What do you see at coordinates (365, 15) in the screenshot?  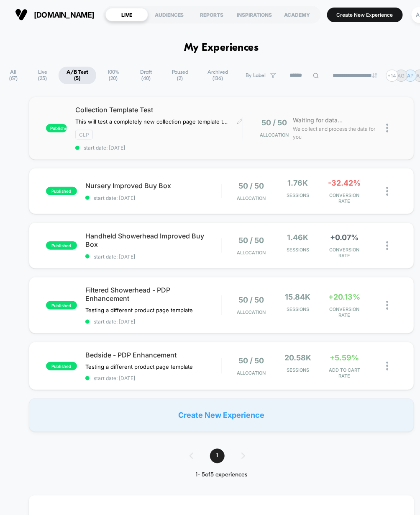 I see `button: Create New Experience` at bounding box center [365, 15].